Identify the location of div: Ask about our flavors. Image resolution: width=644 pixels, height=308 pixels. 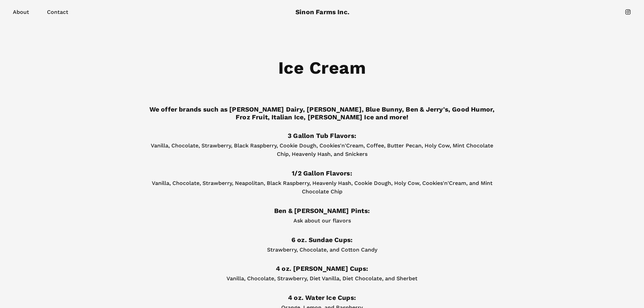
(322, 221).